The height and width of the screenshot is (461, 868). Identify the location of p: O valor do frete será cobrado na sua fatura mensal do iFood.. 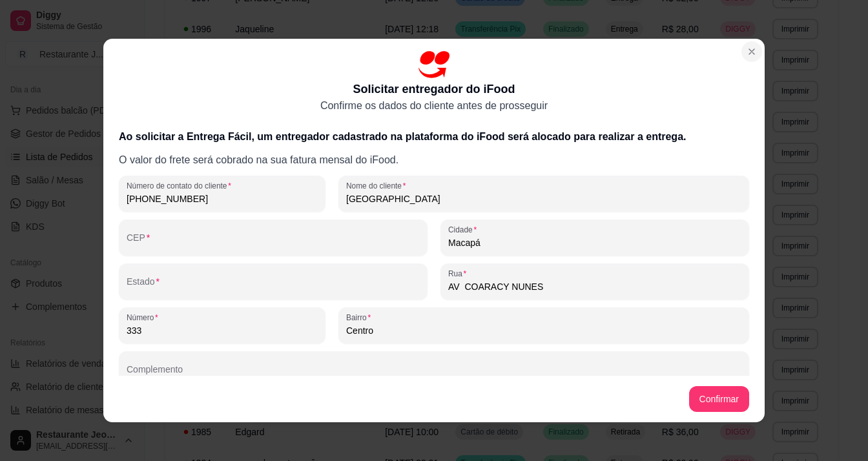
(434, 160).